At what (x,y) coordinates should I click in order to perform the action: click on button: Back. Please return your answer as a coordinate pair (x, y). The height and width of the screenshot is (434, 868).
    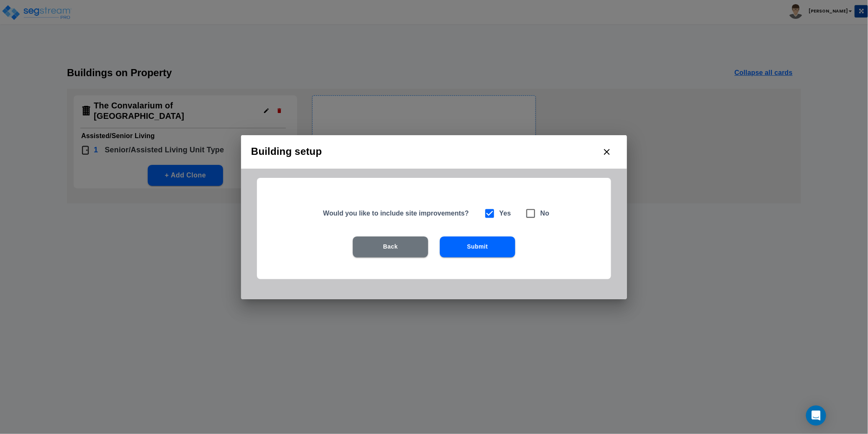
    Looking at the image, I should click on (391, 247).